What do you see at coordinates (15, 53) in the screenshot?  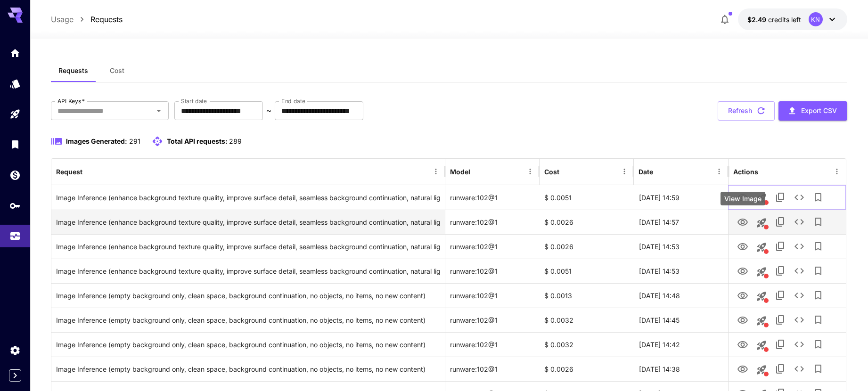 I see `div: Home` at bounding box center [15, 53].